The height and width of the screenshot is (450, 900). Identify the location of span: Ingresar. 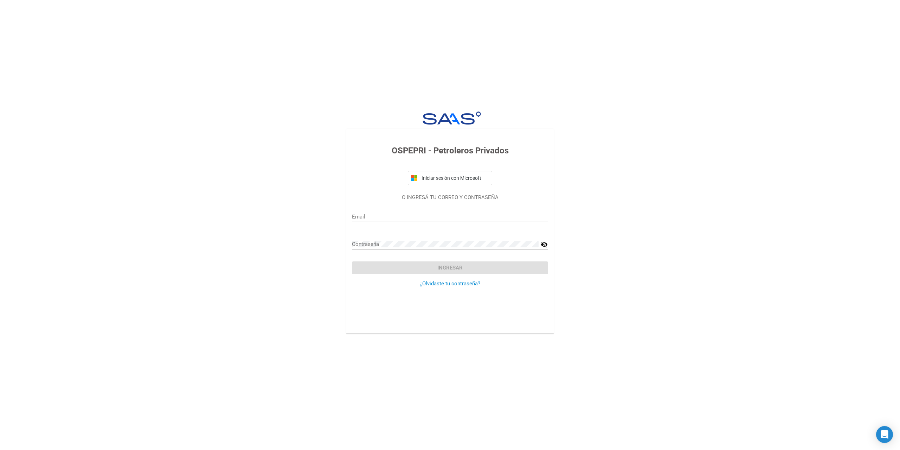
(450, 268).